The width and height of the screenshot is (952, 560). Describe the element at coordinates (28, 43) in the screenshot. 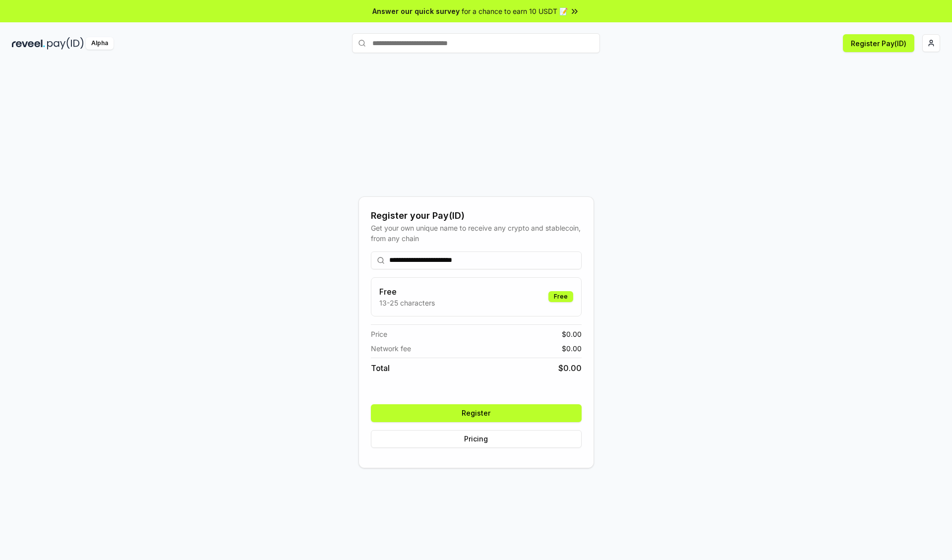

I see `img: reveel_dark` at that location.